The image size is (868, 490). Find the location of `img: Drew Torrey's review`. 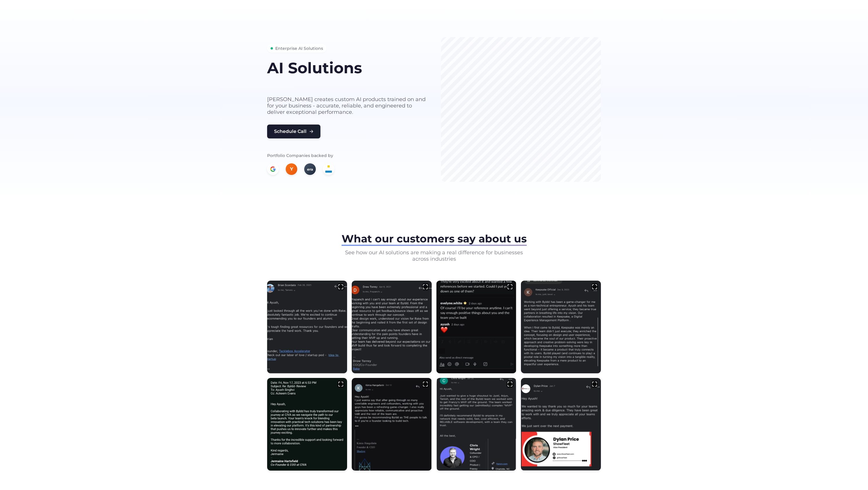

img: Drew Torrey's review is located at coordinates (391, 326).